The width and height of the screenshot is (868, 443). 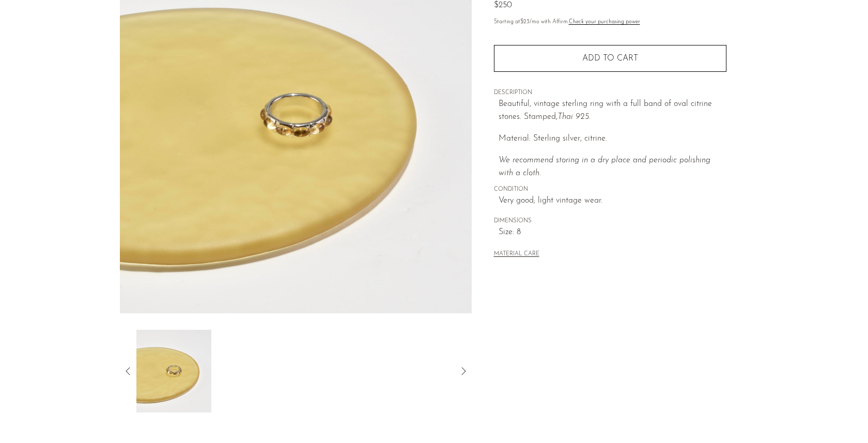 What do you see at coordinates (503, 5) in the screenshot?
I see `span: $250` at bounding box center [503, 5].